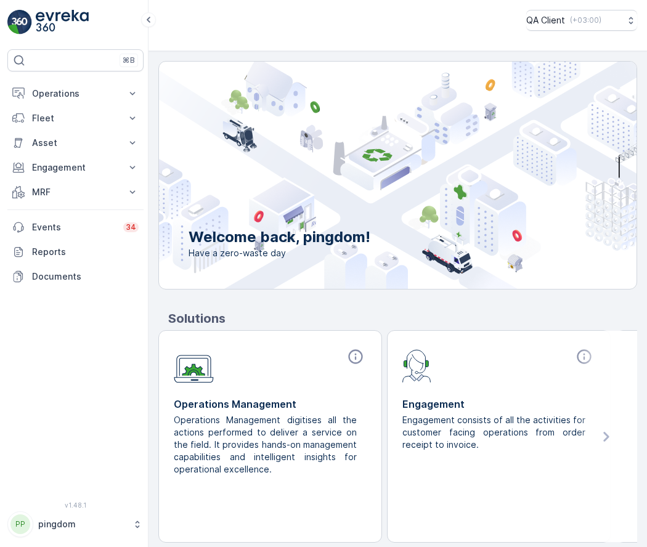 The width and height of the screenshot is (647, 547). What do you see at coordinates (75, 227) in the screenshot?
I see `a: Events34` at bounding box center [75, 227].